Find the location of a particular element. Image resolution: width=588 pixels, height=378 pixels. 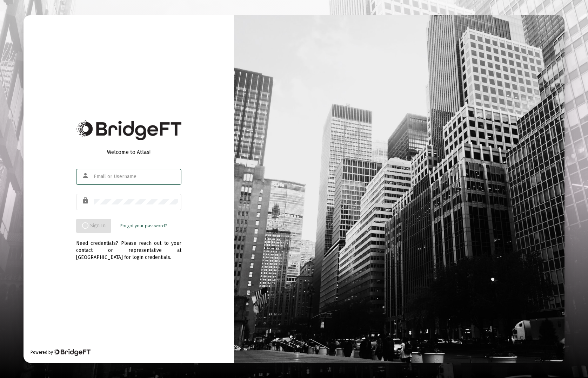

button: Sign In is located at coordinates (94, 226).